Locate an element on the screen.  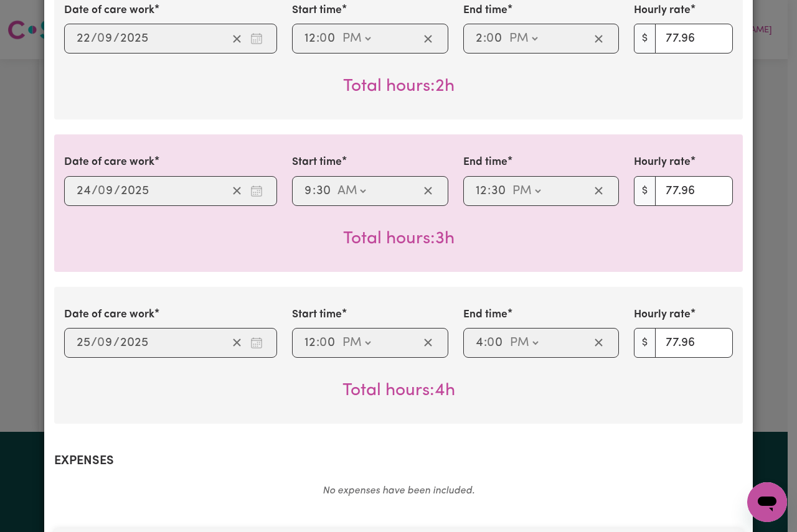
span: Total hours worked: 3 hours is located at coordinates (398, 239).